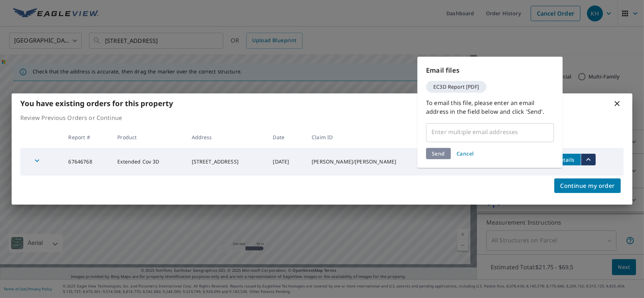 This screenshot has height=298, width=644. I want to click on th: Report #, so click(88, 138).